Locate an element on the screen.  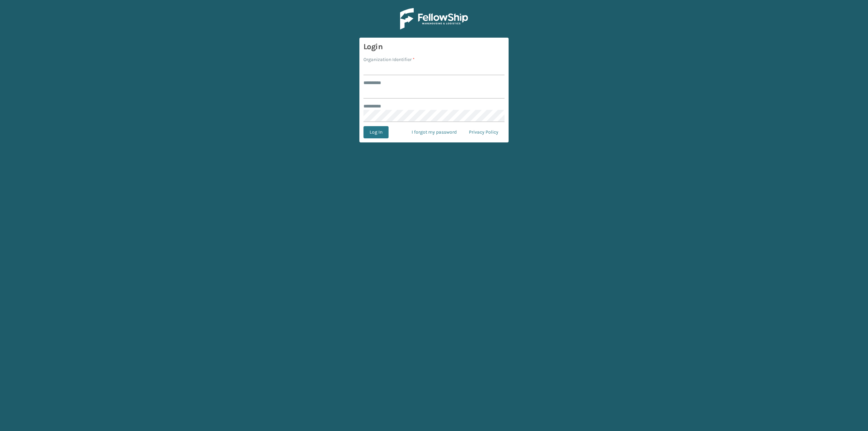
button: Log In is located at coordinates (376, 132).